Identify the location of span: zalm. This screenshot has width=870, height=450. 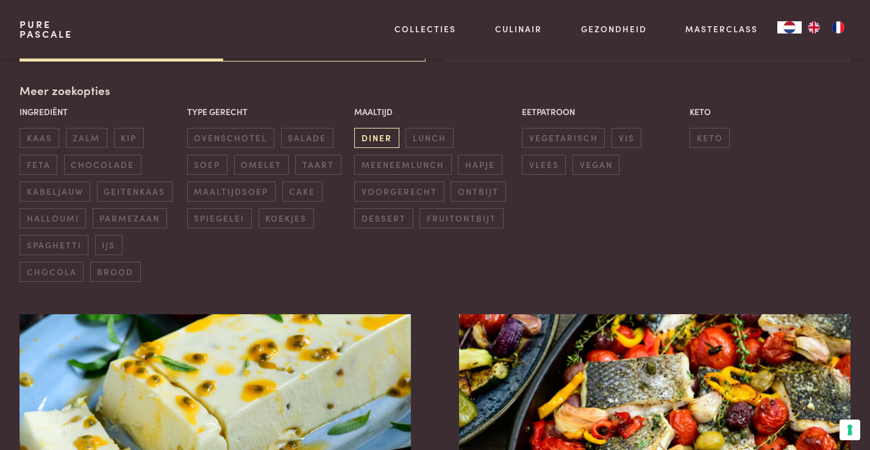
(87, 138).